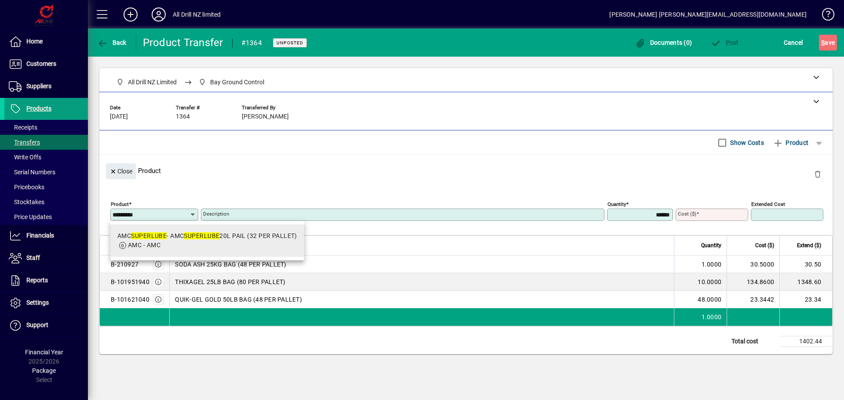  What do you see at coordinates (46, 326) in the screenshot?
I see `a: Support` at bounding box center [46, 326].